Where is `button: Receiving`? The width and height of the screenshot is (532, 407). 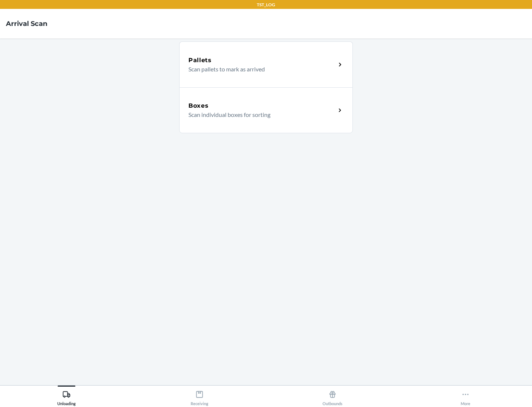 button: Receiving is located at coordinates (200, 395).